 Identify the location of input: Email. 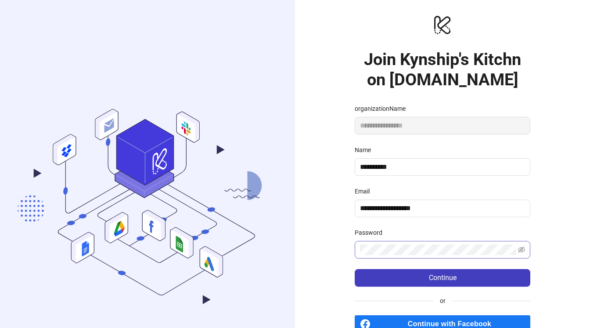
(442, 208).